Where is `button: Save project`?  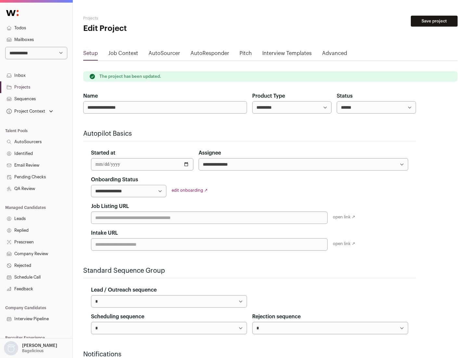
button: Save project is located at coordinates (434, 21).